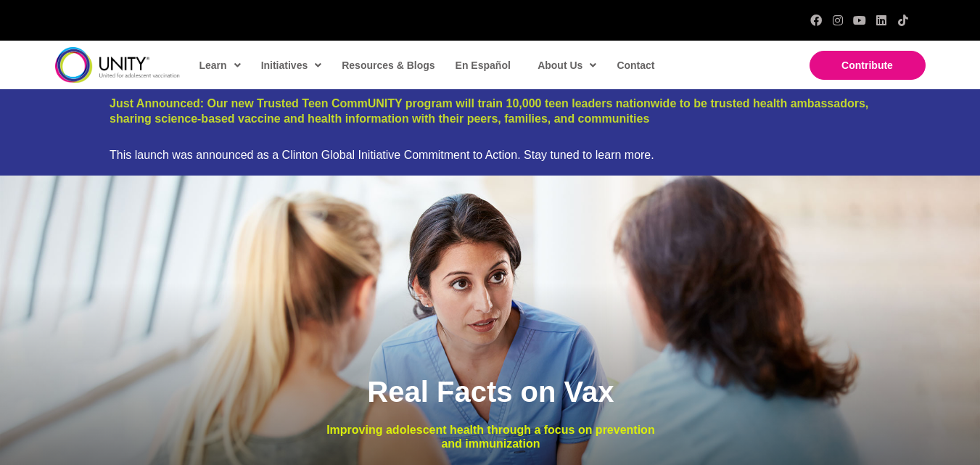 Image resolution: width=980 pixels, height=465 pixels. I want to click on a: YouTube, so click(859, 20).